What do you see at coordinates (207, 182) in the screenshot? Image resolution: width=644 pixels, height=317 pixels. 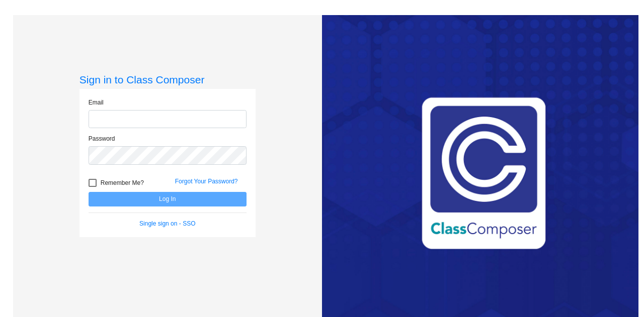 I see `a: Forgot Your Password?` at bounding box center [207, 182].